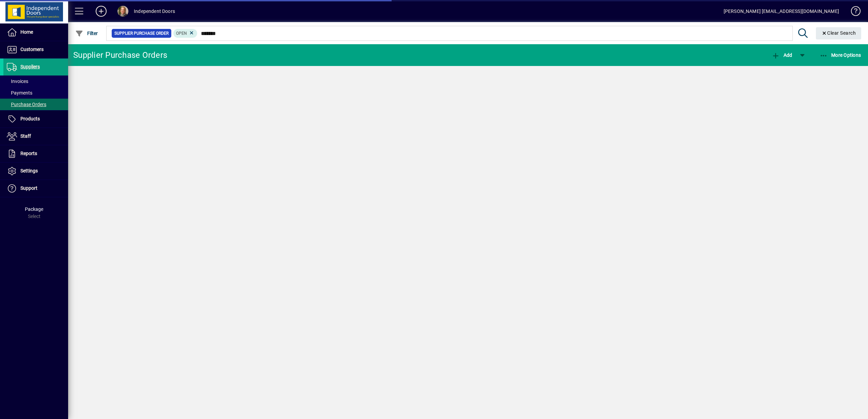 The width and height of the screenshot is (868, 419). I want to click on span: Products, so click(30, 119).